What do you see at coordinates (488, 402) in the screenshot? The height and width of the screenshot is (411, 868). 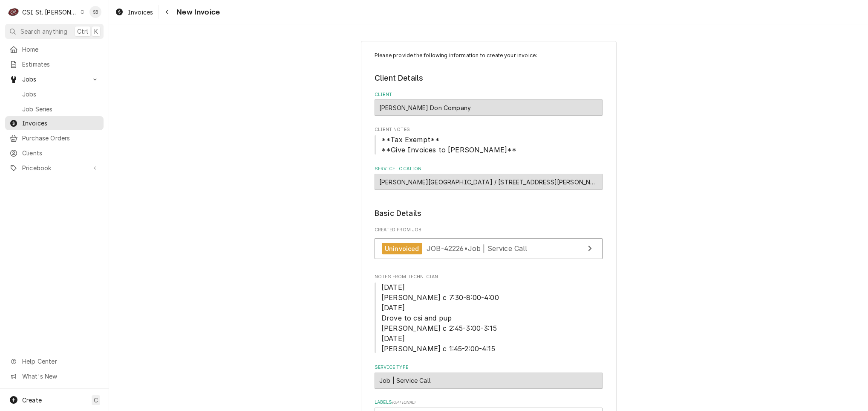 I see `label: Labels` at bounding box center [488, 402].